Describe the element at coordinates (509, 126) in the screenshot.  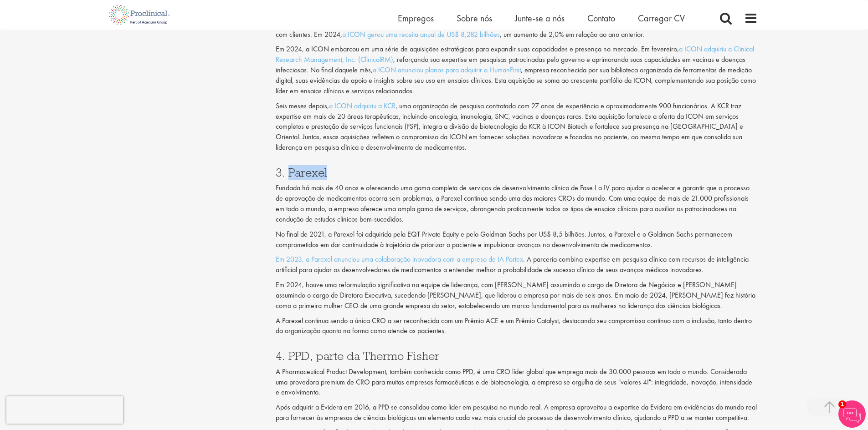
I see `font: , uma organização de pesquisa contratada com 27 anos de experiência e aproximadamente 900 funcion...` at that location.